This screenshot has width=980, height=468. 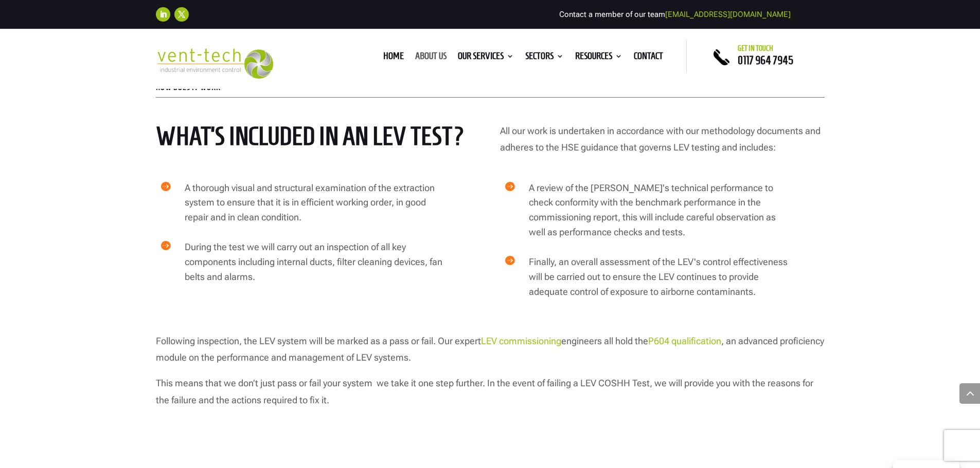 I want to click on span: Following inspection, the LEV system will be marked as a pass or fail. Our expert, so click(x=319, y=341).